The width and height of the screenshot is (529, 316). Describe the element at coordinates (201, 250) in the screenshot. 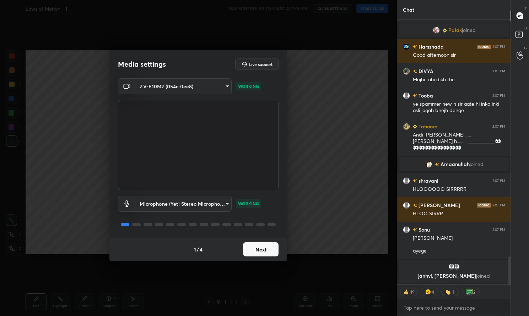

I see `h4: 4` at that location.